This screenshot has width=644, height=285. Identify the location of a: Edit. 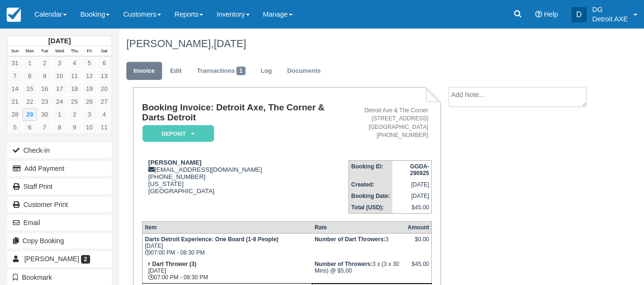
(176, 71).